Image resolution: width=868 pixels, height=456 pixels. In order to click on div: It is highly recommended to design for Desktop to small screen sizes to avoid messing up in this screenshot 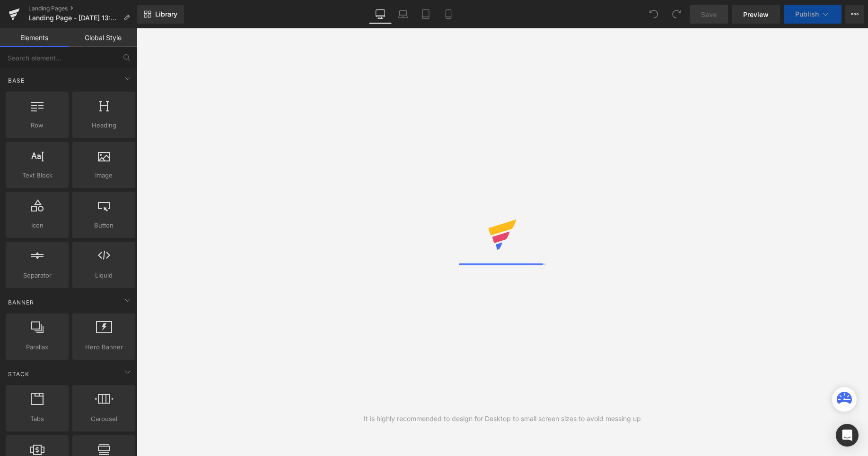, I will do `click(502, 419)`.